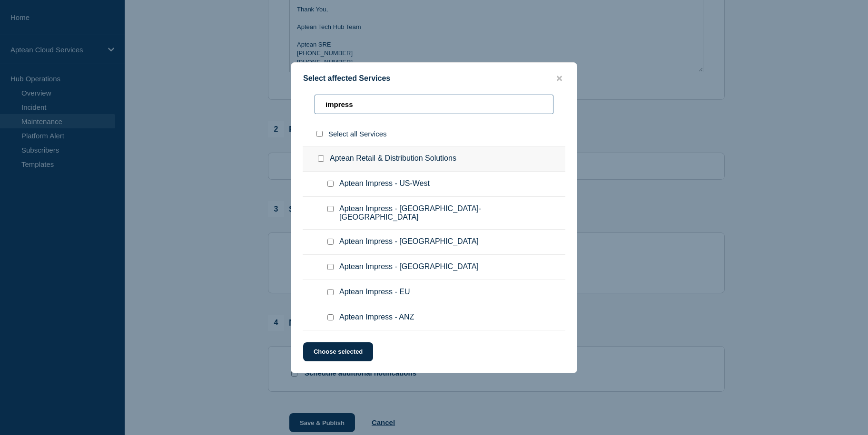 The width and height of the screenshot is (868, 435). What do you see at coordinates (434, 158) in the screenshot?
I see `div: Aptean Retail & Distribution Solutions` at bounding box center [434, 158].